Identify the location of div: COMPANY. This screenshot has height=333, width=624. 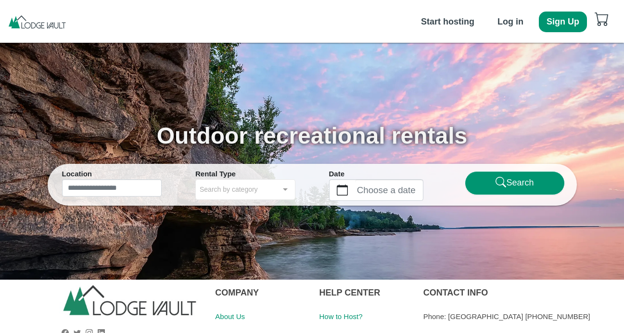
(260, 293).